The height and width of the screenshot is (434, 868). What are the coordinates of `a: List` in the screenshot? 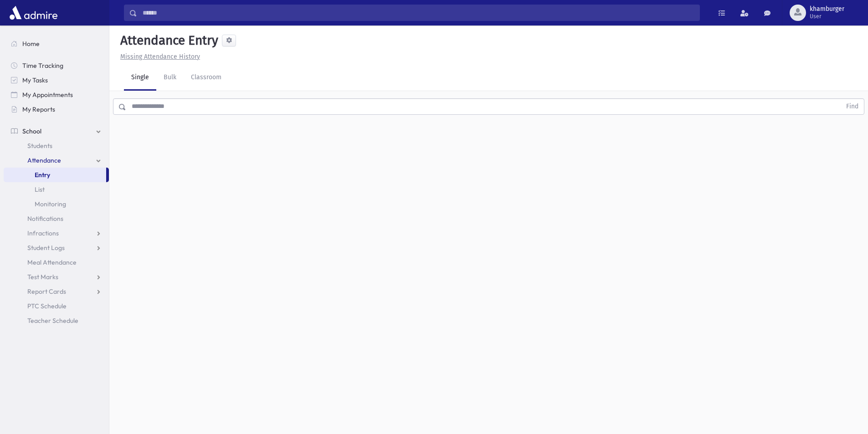 It's located at (56, 190).